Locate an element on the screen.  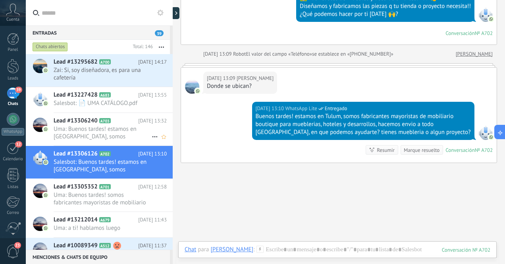
span: El valor del campo «Teléfono» is located at coordinates (279, 54).